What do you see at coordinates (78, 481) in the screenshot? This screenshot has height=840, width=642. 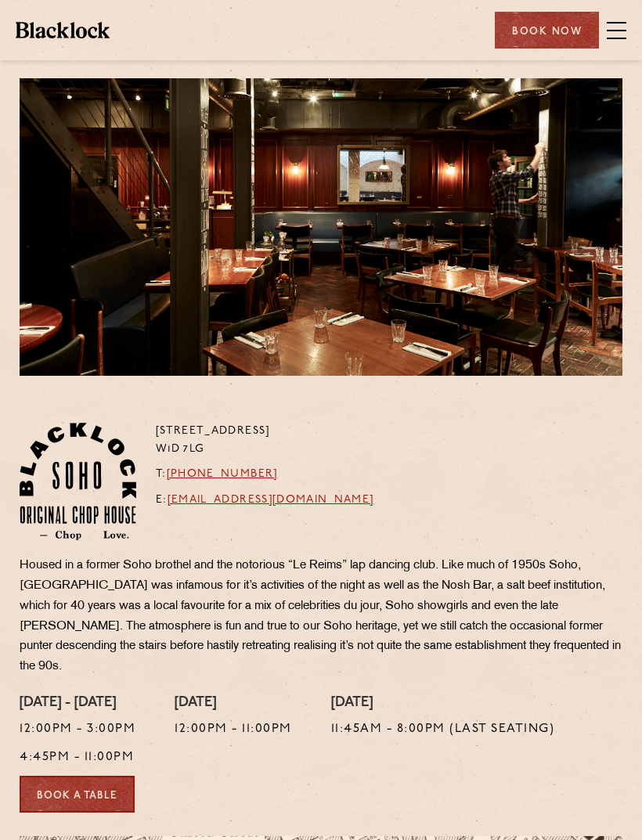 I see `img: Soho-stamp-default.svg` at bounding box center [78, 481].